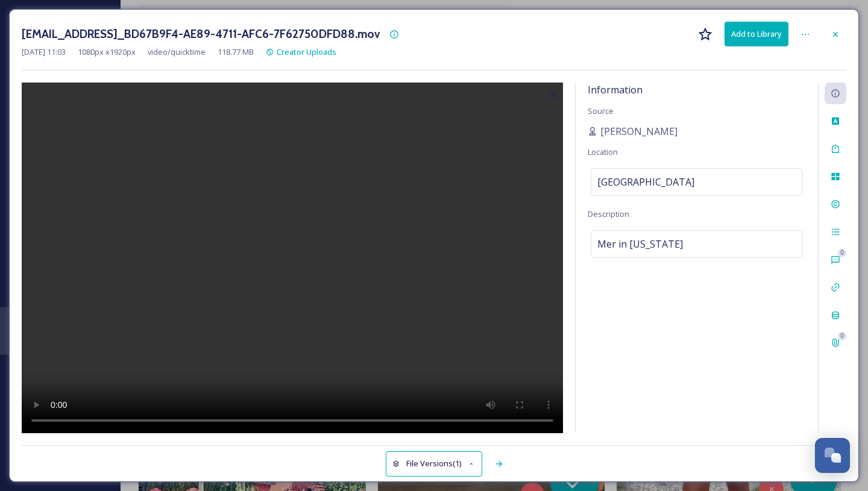 This screenshot has width=868, height=491. Describe the element at coordinates (177, 52) in the screenshot. I see `span: video/quicktime` at that location.